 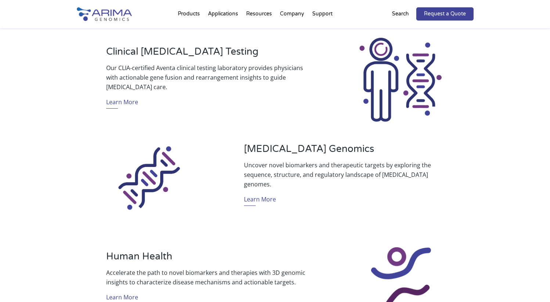 I want to click on div: Chat Widget, so click(x=532, y=285).